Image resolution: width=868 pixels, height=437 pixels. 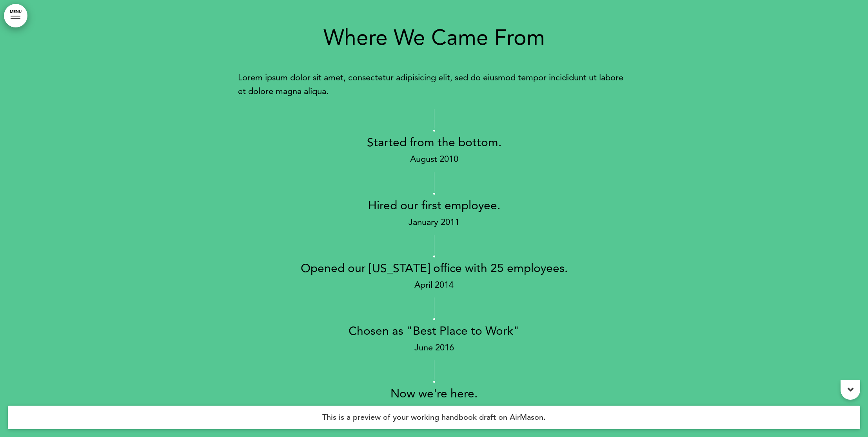 I want to click on a: MENU, so click(x=16, y=16).